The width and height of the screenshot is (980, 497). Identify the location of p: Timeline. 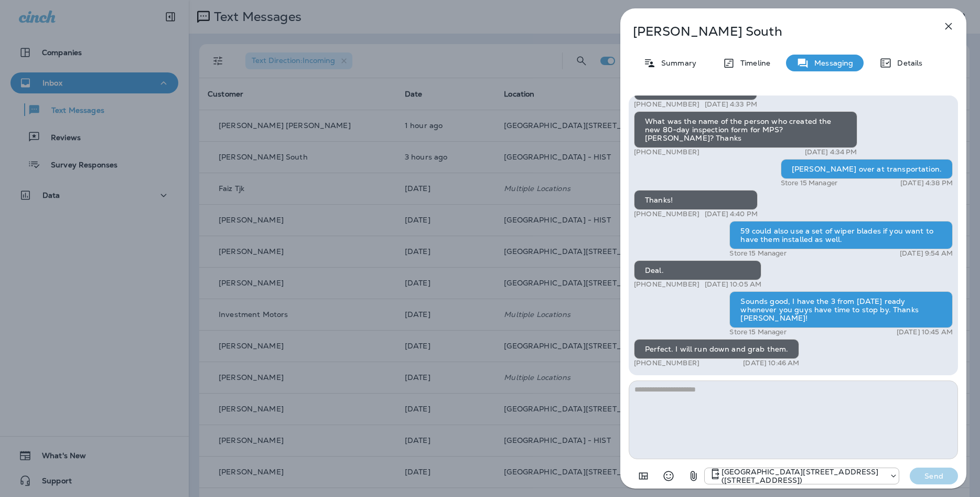
(753, 63).